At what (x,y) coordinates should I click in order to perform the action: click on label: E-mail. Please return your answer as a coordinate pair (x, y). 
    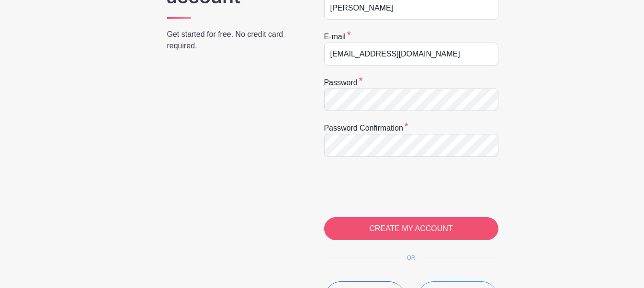
    Looking at the image, I should click on (337, 37).